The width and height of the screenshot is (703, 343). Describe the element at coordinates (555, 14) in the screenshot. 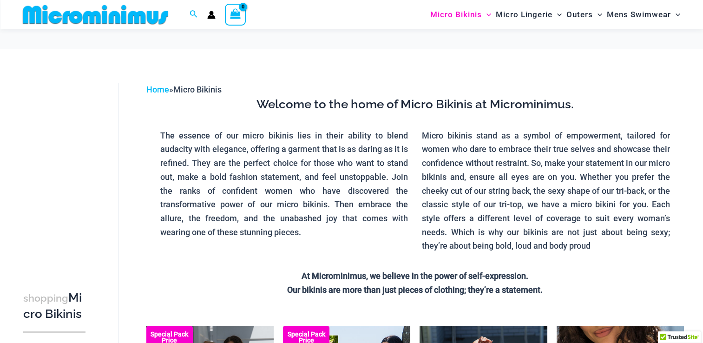

I see `nav: Site Navigation` at that location.